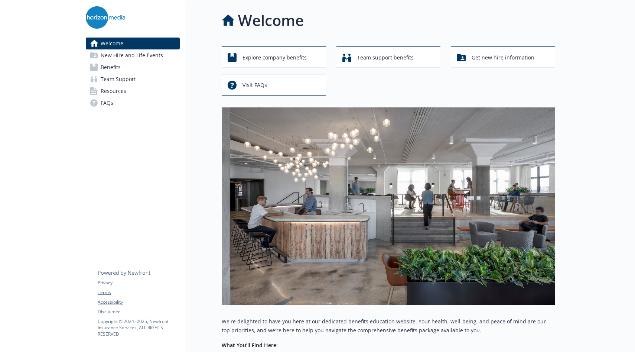 The width and height of the screenshot is (635, 352). I want to click on a: New Hire and Life Events, so click(133, 55).